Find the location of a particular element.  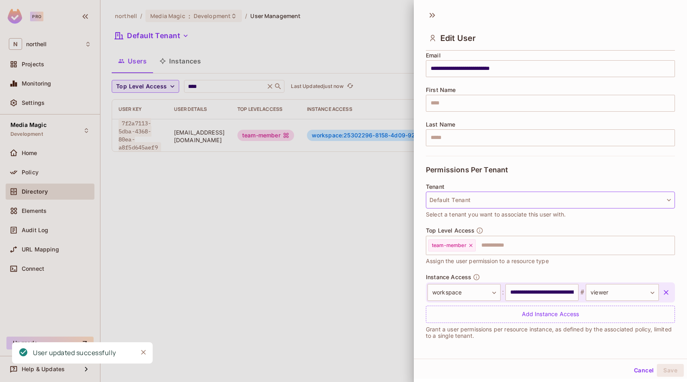

span: Instance Access is located at coordinates (448, 277).